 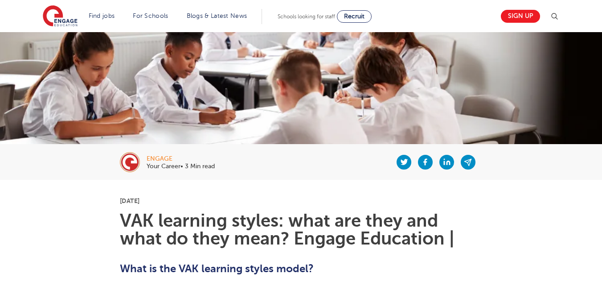 What do you see at coordinates (217, 16) in the screenshot?
I see `a: Blogs & Latest News` at bounding box center [217, 16].